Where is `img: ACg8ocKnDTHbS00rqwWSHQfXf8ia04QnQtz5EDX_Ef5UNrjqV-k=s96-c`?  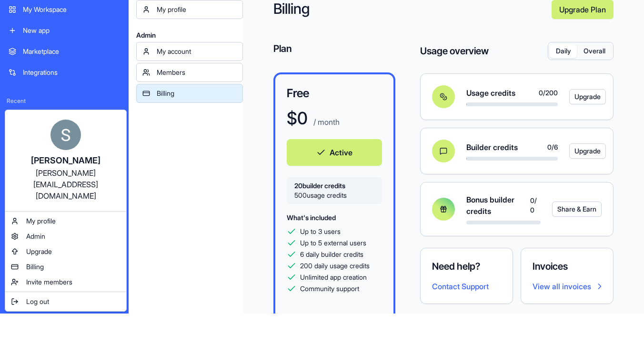 img: ACg8ocKnDTHbS00rqwWSHQfXf8ia04QnQtz5EDX_Ef5UNrjqV-k=s96-c is located at coordinates (66, 135).